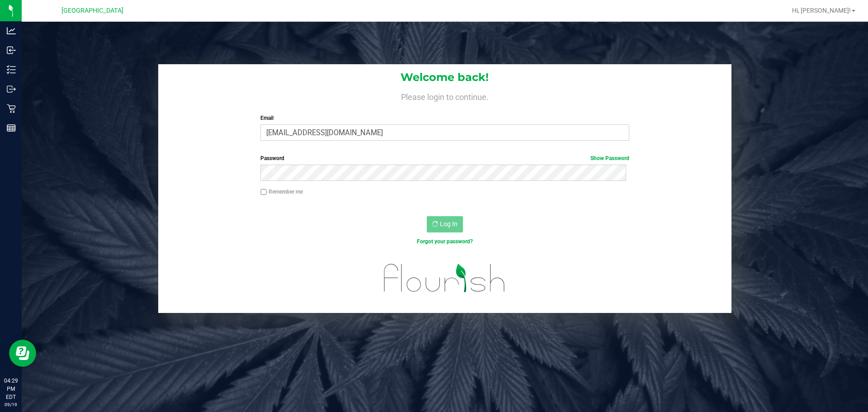 This screenshot has height=412, width=868. What do you see at coordinates (12, 128) in the screenshot?
I see `inline-svg: Reports` at bounding box center [12, 128].